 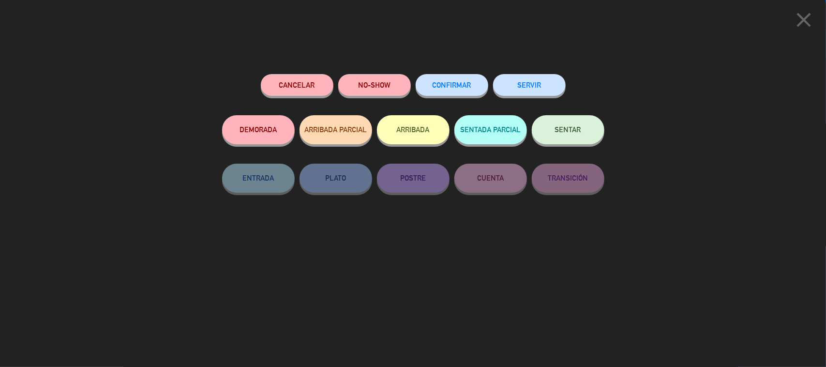 I want to click on span: ARRIBADA PARCIAL, so click(x=335, y=129).